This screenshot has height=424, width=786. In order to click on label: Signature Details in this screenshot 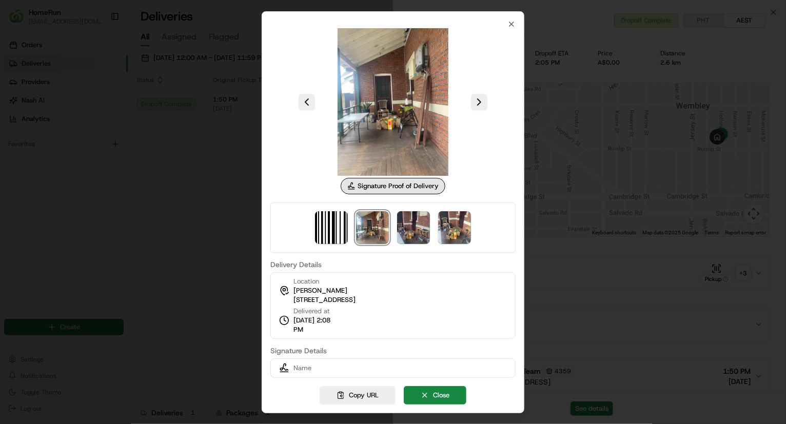, I will do `click(393, 351)`.